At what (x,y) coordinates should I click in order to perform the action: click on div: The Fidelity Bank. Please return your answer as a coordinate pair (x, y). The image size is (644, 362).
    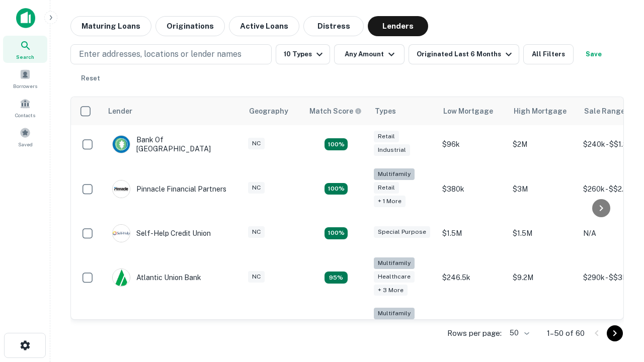
    Looking at the image, I should click on (153, 328).